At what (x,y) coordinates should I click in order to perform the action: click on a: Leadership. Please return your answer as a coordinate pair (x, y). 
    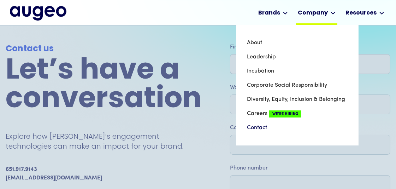
    Looking at the image, I should click on (297, 57).